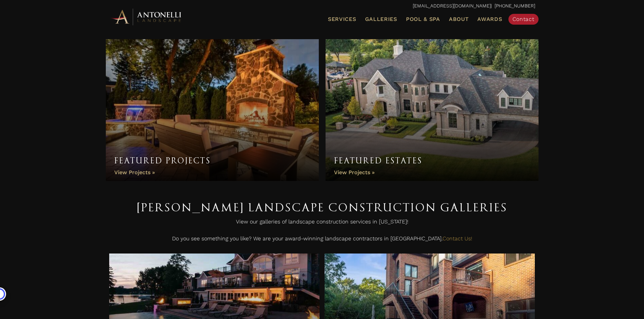 Image resolution: width=644 pixels, height=319 pixels. I want to click on a: Services, so click(342, 19).